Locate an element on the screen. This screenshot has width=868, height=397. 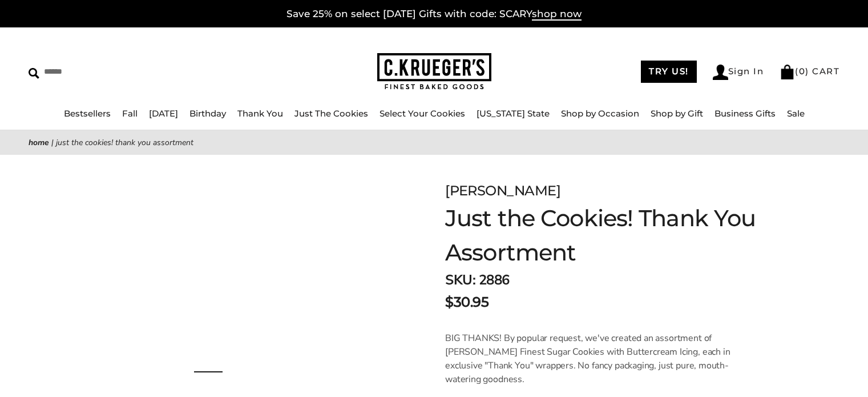
img: C.KRUEGER'S is located at coordinates (434, 71).